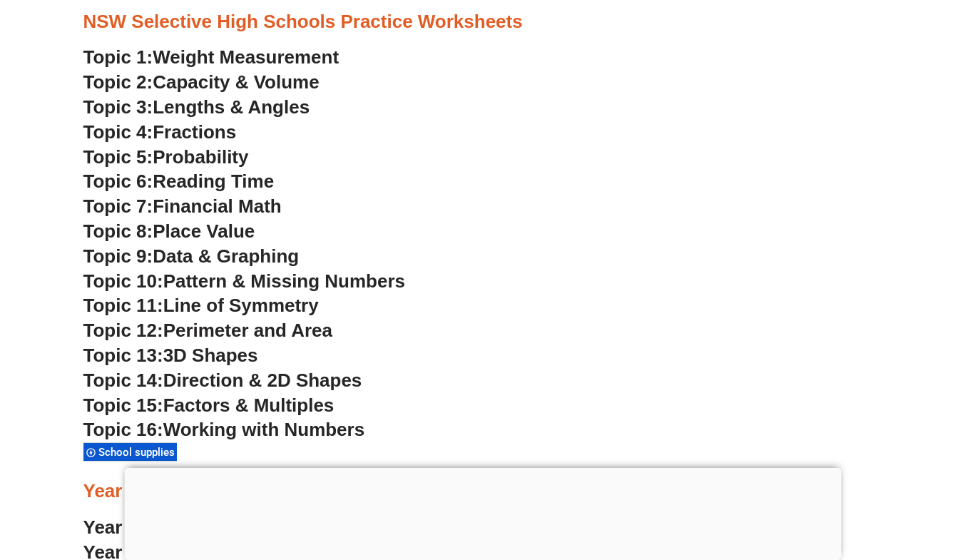 This screenshot has height=560, width=965. Describe the element at coordinates (124, 430) in the screenshot. I see `span: Topic 16:` at that location.